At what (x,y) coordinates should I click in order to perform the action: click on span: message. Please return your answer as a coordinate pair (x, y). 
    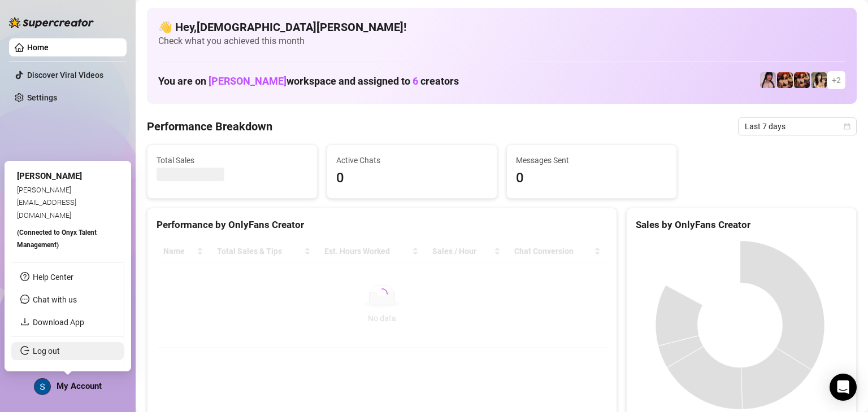
    Looking at the image, I should click on (25, 299).